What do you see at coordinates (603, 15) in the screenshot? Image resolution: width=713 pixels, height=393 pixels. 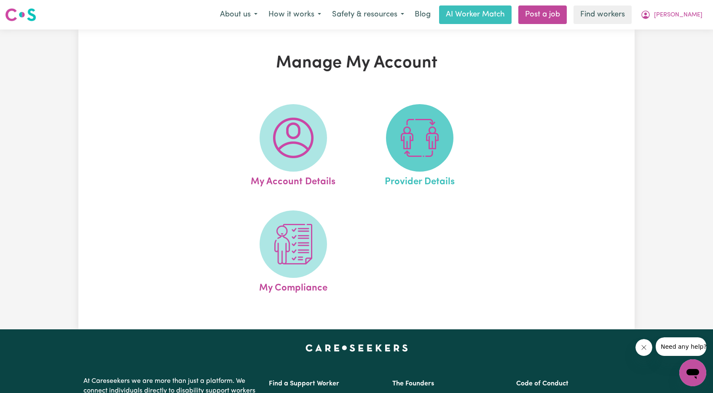 I see `a: Find workers` at bounding box center [603, 15].